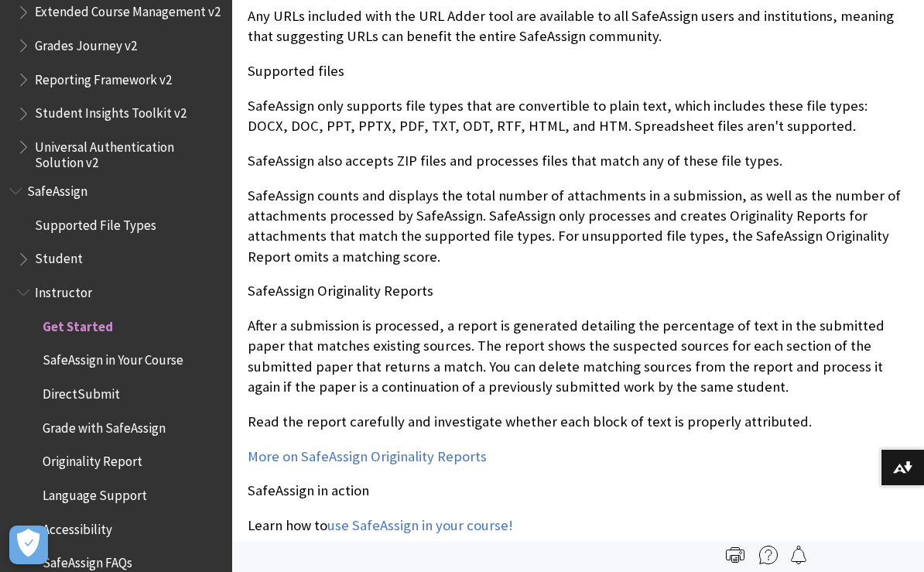 Image resolution: width=924 pixels, height=572 pixels. I want to click on p: Supported files, so click(578, 71).